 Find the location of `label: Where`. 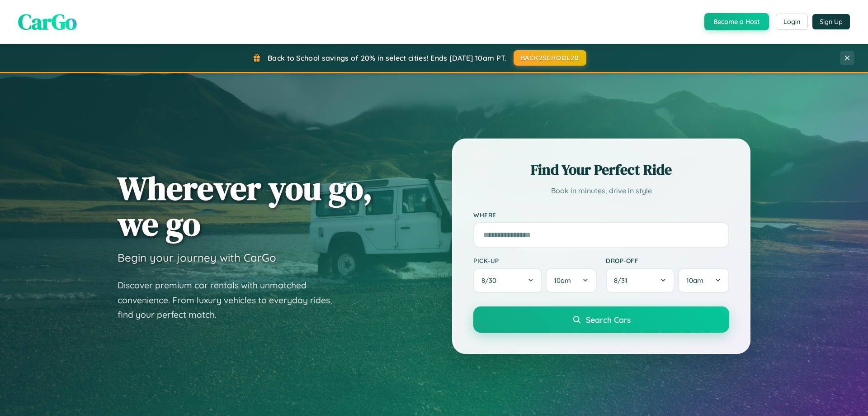

label: Where is located at coordinates (601, 215).